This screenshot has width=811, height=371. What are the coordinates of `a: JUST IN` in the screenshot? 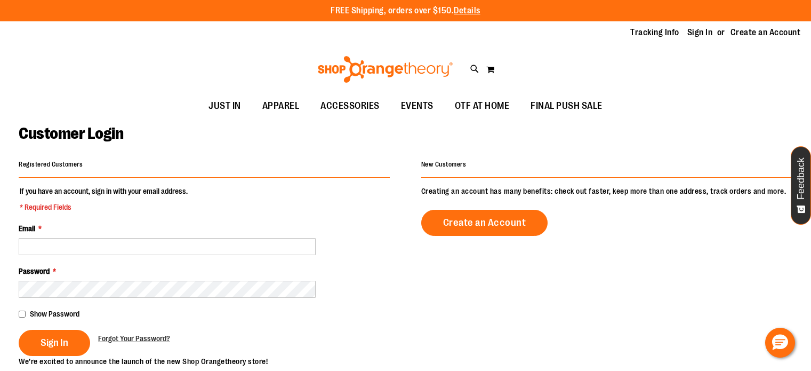 It's located at (224, 106).